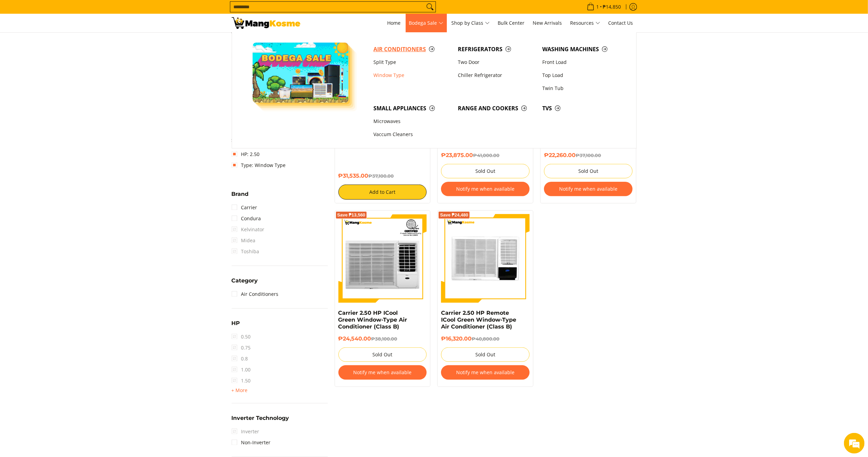  What do you see at coordinates (581, 75) in the screenshot?
I see `a: Top Load` at bounding box center [581, 75].